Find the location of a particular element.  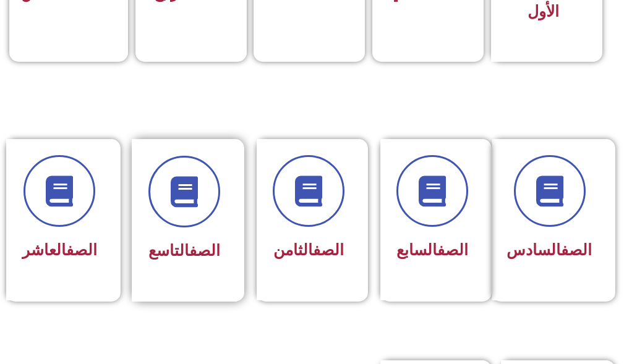

span: السادس is located at coordinates (549, 249).